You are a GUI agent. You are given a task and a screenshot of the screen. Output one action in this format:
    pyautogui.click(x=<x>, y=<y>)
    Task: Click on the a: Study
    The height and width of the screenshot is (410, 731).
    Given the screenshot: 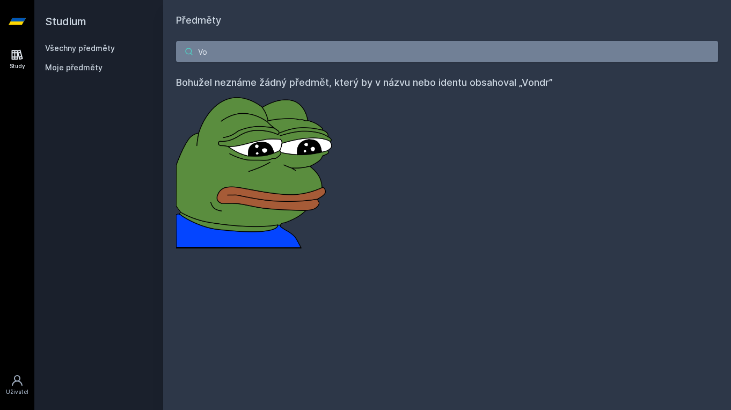 What is the action you would take?
    pyautogui.click(x=17, y=59)
    